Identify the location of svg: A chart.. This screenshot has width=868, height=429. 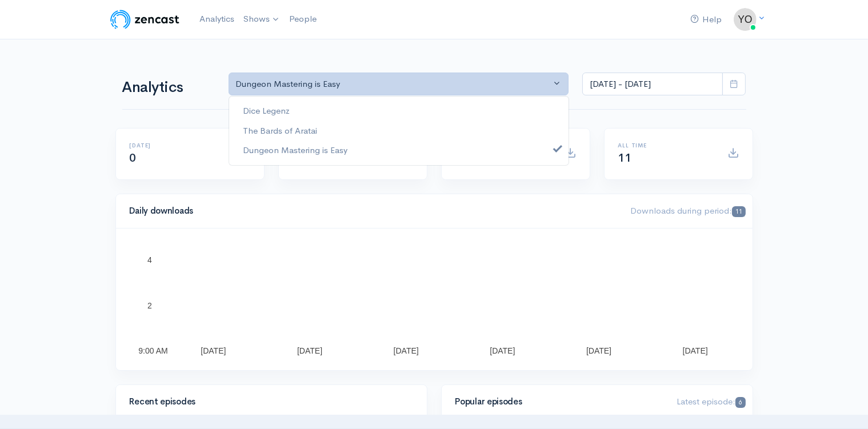
(434, 299).